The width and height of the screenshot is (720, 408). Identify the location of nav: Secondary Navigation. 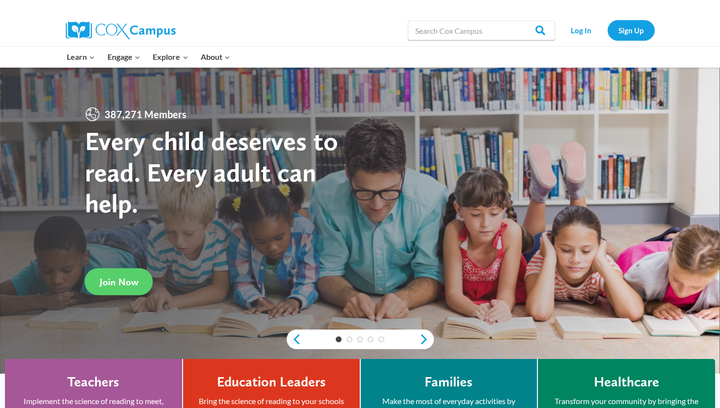
(607, 30).